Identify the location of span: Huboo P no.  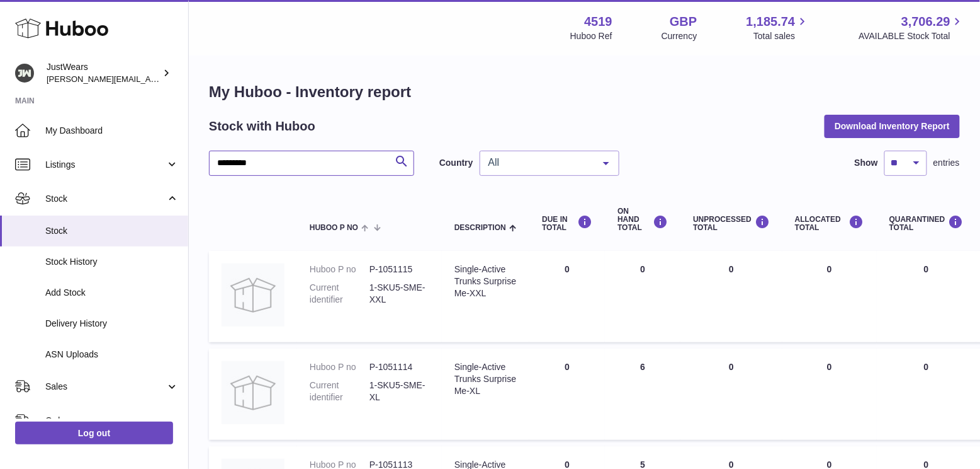
(334, 227).